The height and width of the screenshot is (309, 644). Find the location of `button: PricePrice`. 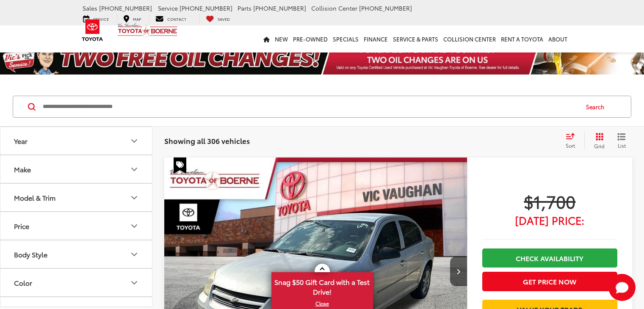

button: PricePrice is located at coordinates (76, 226).